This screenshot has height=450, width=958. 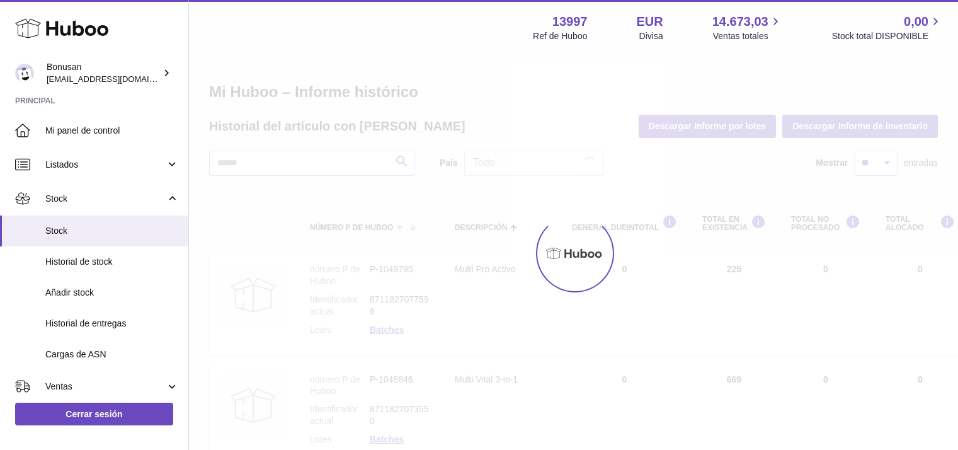 I want to click on span: Cargas de ASN, so click(x=112, y=354).